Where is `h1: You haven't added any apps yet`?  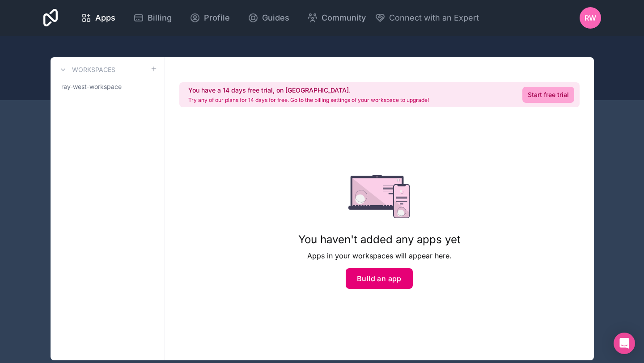 h1: You haven't added any apps yet is located at coordinates (379, 240).